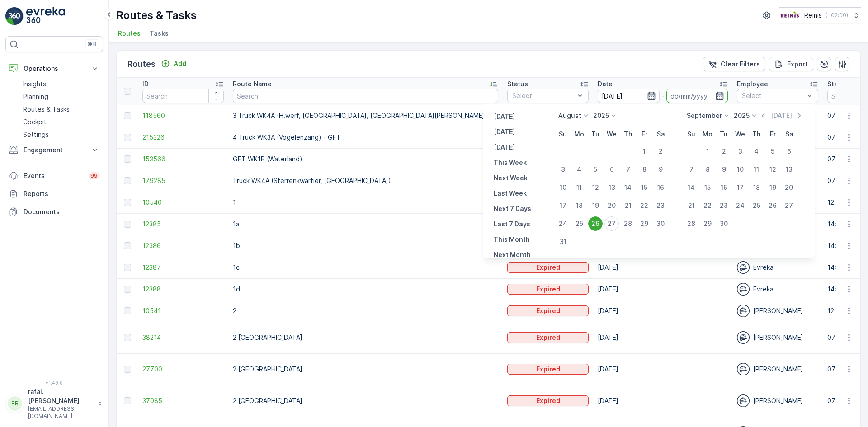  Describe the element at coordinates (789, 188) in the screenshot. I see `div: 20` at that location.